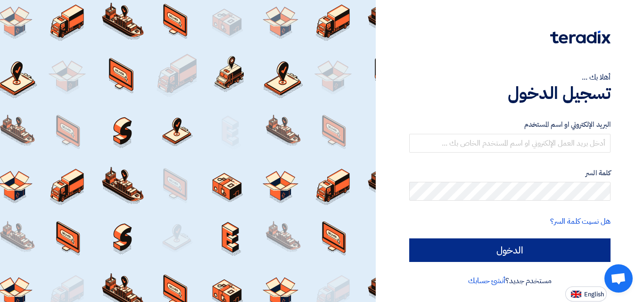 This screenshot has width=644, height=302. What do you see at coordinates (510, 124) in the screenshot?
I see `label: البريد الإلكتروني او اسم المستخدم` at bounding box center [510, 124].